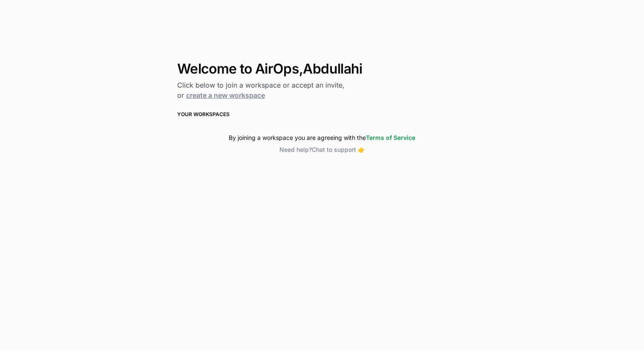 This screenshot has height=350, width=644. Describe the element at coordinates (338, 149) in the screenshot. I see `span: Chat to support 👉` at that location.